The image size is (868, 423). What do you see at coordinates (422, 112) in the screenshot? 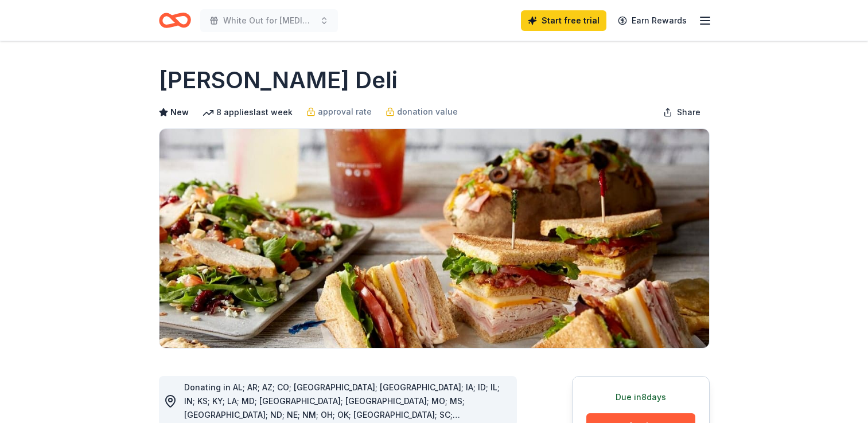
I see `a: donation value` at bounding box center [422, 112].